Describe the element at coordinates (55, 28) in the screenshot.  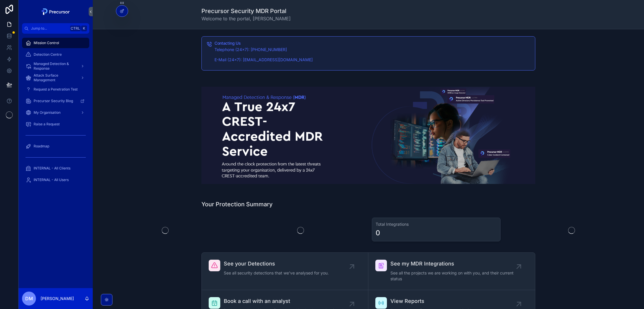
I see `button: Jump to...CtrlK` at that location.